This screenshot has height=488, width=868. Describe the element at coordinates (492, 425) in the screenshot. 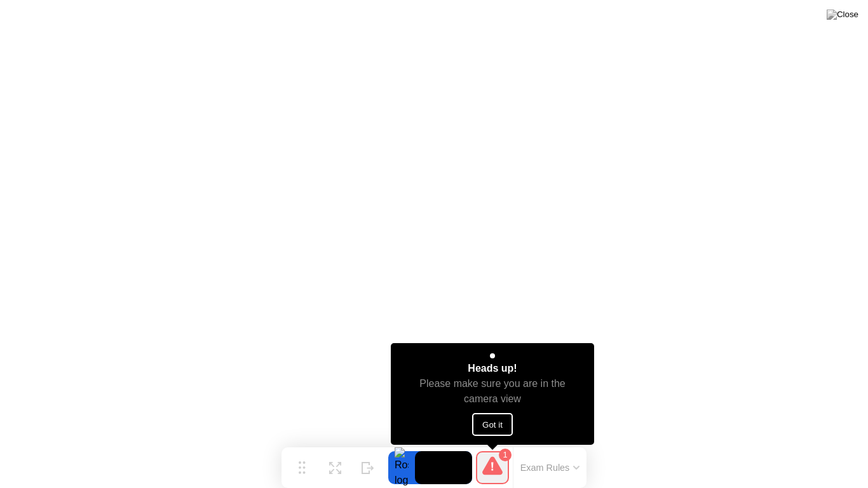

I see `button: Got it` at that location.